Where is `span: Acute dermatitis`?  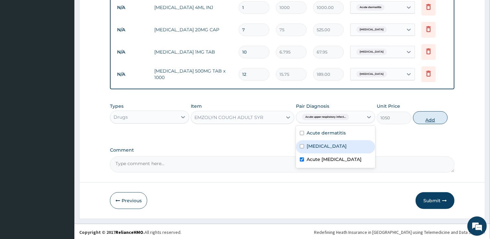 span: Acute dermatitis is located at coordinates (370, 7).